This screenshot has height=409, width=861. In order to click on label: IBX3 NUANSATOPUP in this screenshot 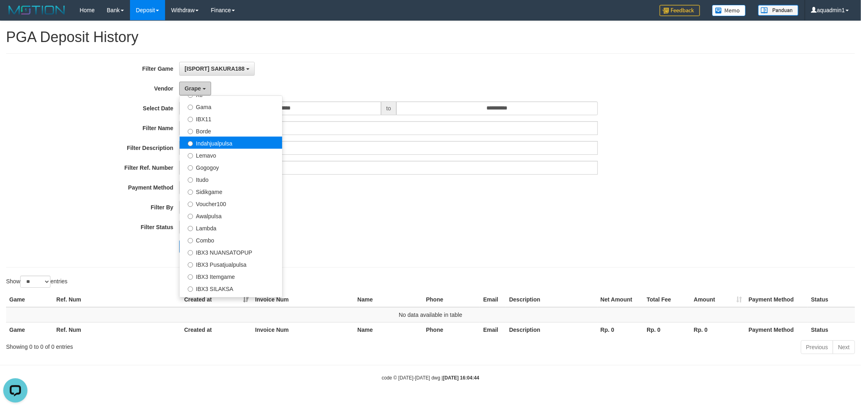, I will do `click(231, 252)`.